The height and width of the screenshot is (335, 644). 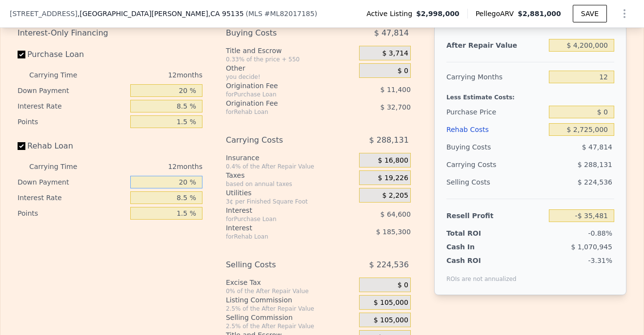 What do you see at coordinates (291, 77) in the screenshot?
I see `div: you decide!` at bounding box center [291, 77].